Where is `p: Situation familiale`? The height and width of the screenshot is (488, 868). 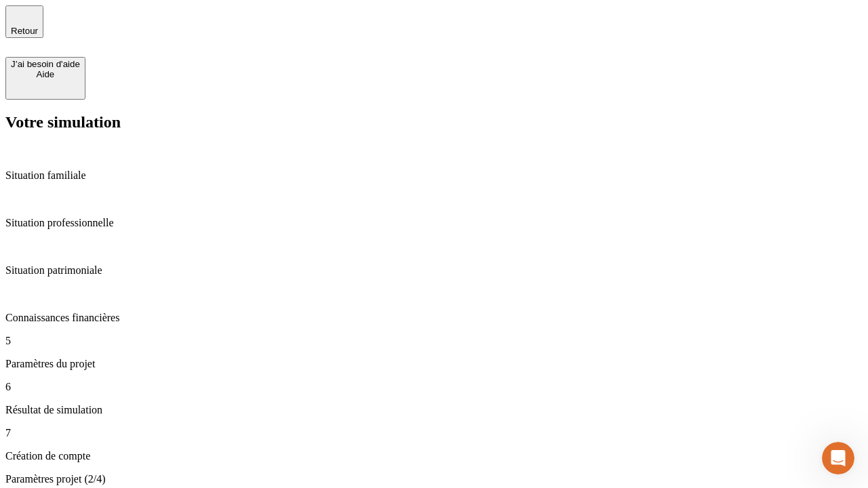
p: Situation familiale is located at coordinates (434, 175).